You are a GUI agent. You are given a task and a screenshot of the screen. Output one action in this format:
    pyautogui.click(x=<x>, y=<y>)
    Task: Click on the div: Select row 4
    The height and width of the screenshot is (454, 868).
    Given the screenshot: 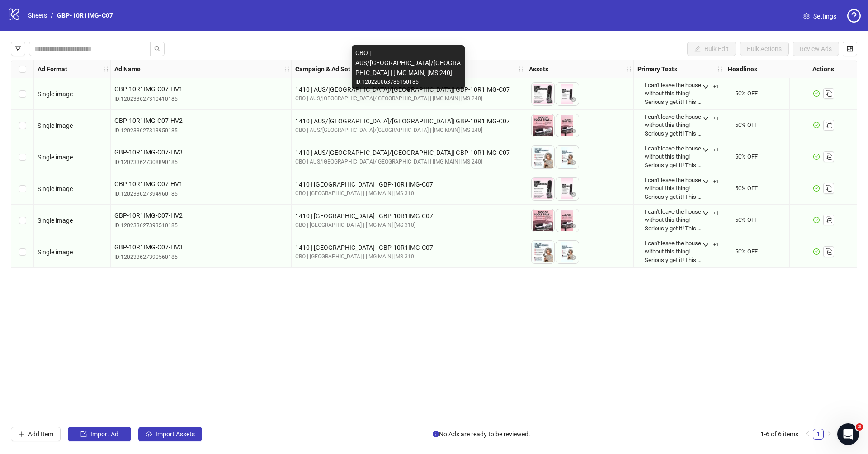 What is the action you would take?
    pyautogui.click(x=23, y=189)
    